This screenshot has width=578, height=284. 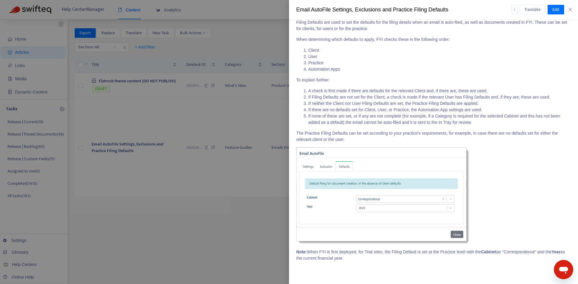 What do you see at coordinates (556, 10) in the screenshot?
I see `button: Edit` at bounding box center [556, 10].